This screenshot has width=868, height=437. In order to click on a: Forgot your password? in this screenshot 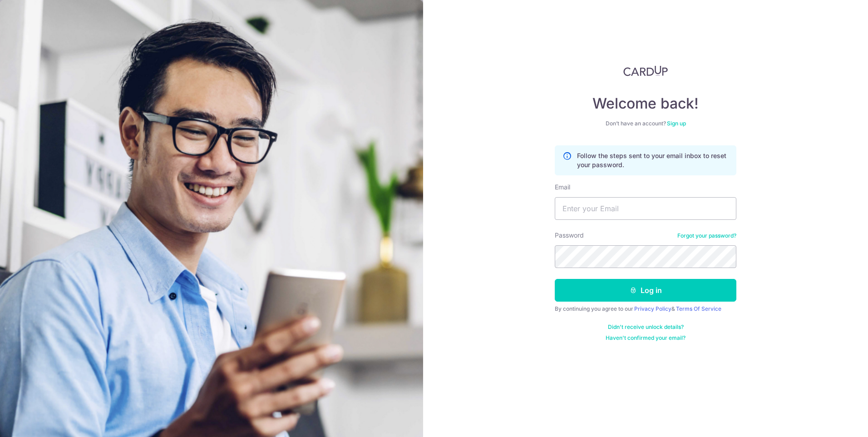, I will do `click(706, 236)`.